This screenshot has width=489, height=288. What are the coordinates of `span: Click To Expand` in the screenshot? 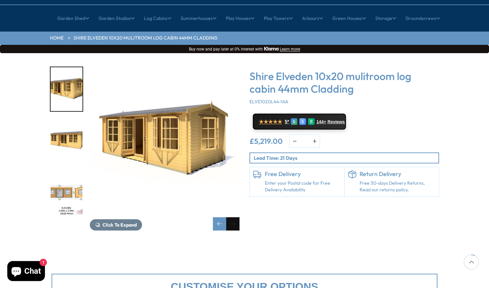 It's located at (119, 225).